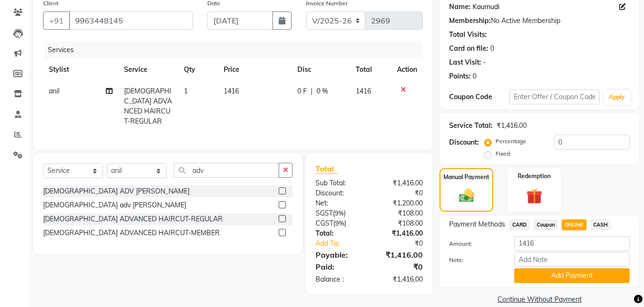 The image size is (644, 307). I want to click on div: Name:, so click(460, 6).